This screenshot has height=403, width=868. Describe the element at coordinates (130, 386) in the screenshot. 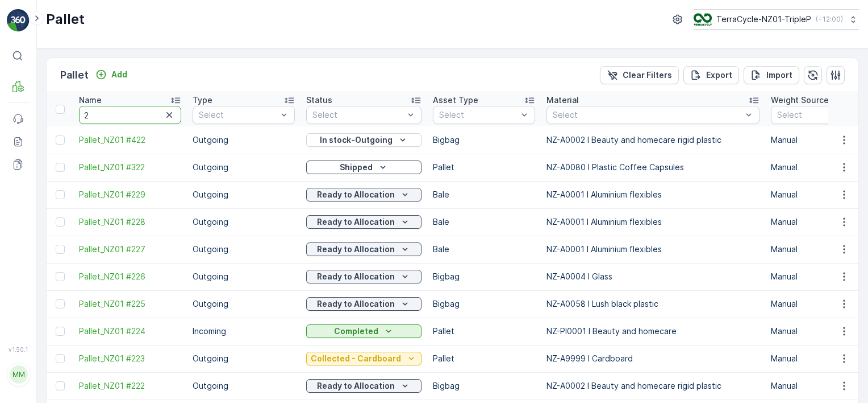

I see `span: Pallet_NZ01 #222` at that location.